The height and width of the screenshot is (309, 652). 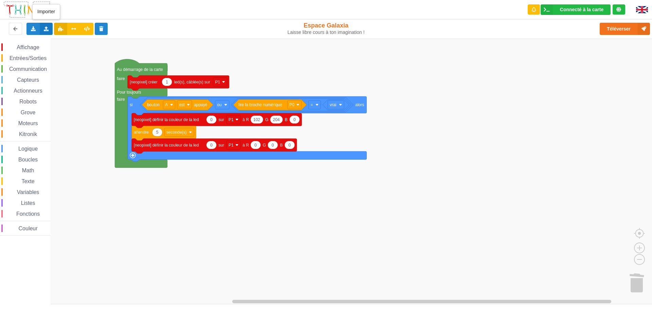 I want to click on text: 102, so click(x=257, y=119).